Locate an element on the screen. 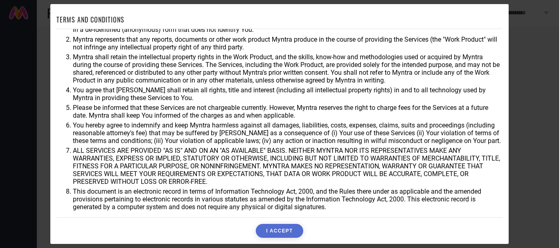 This screenshot has height=248, width=559. li: This document is an electronic record in terms of Information Technology Act, 2000, and the Rules... is located at coordinates (288, 199).